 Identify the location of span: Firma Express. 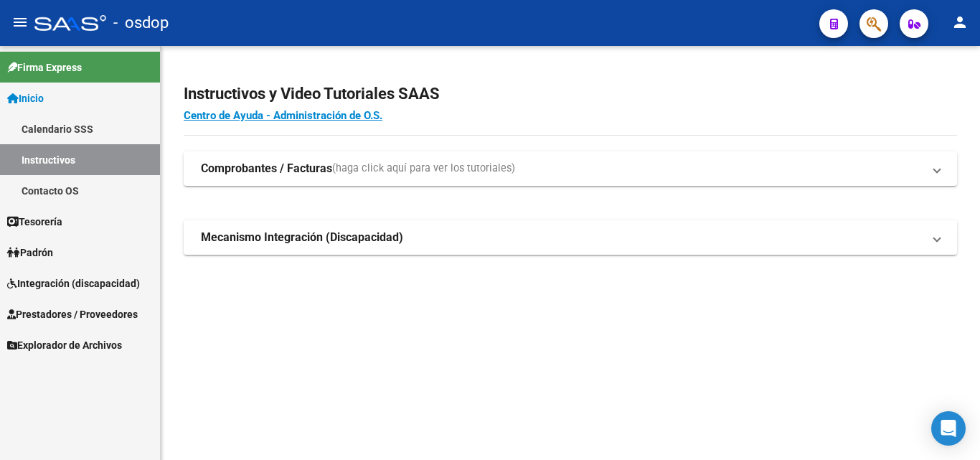
(45, 67).